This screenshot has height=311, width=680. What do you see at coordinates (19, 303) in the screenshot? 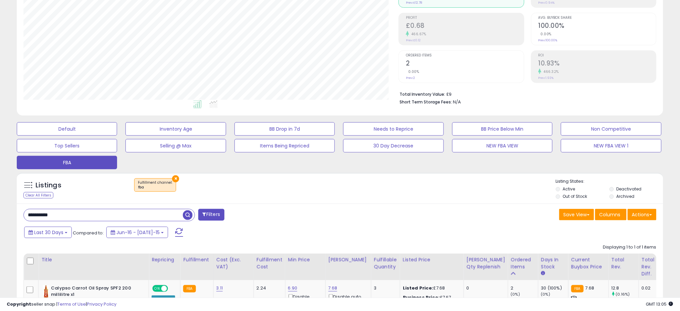
I see `strong: Copyright` at bounding box center [19, 303].